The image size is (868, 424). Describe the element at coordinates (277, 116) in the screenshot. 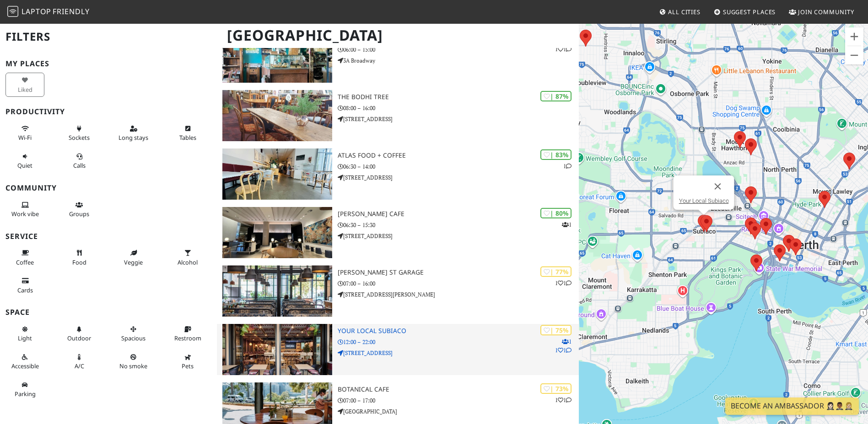

I see `img: The Bodhi Tree` at that location.